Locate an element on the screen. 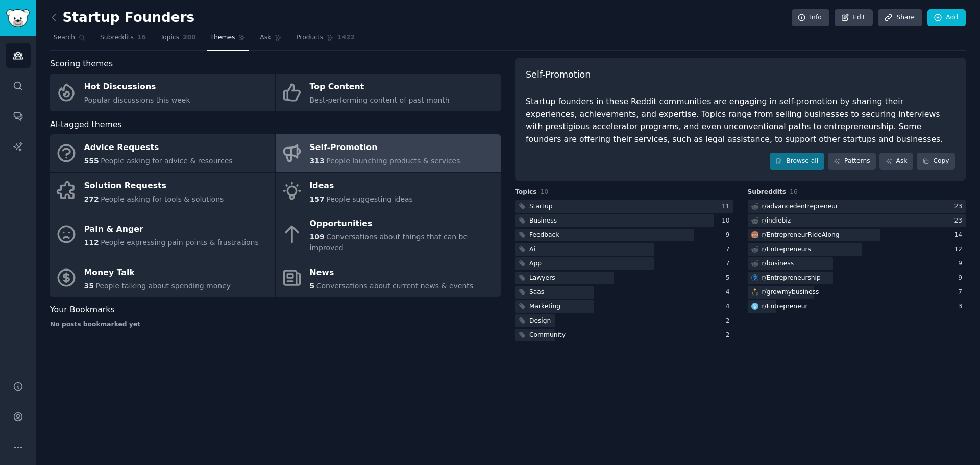 This screenshot has height=465, width=980. a: Saas4 is located at coordinates (624, 292).